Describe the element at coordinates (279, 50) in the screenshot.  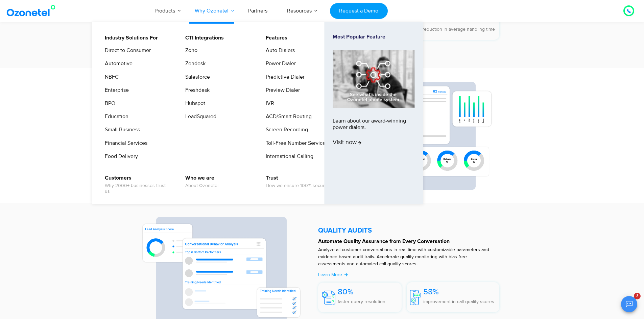
I see `a: Auto Dialers` at that location.